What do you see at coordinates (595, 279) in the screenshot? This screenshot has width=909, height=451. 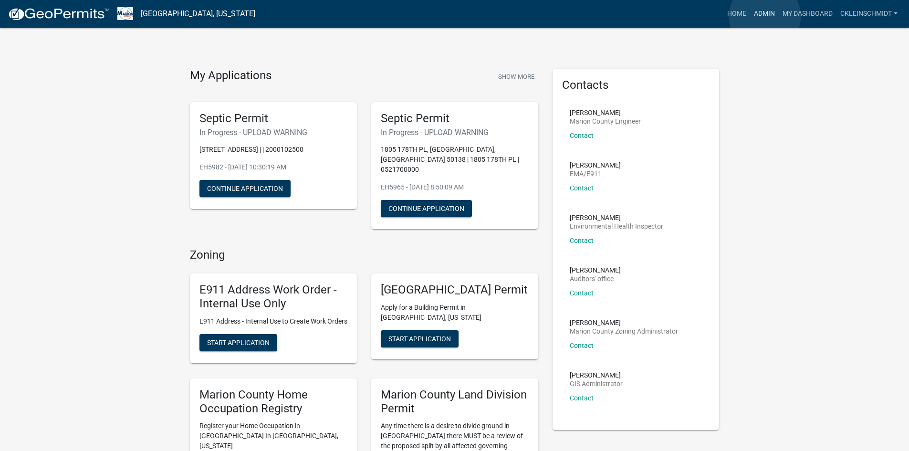 I see `p: Auditors' office` at bounding box center [595, 279].